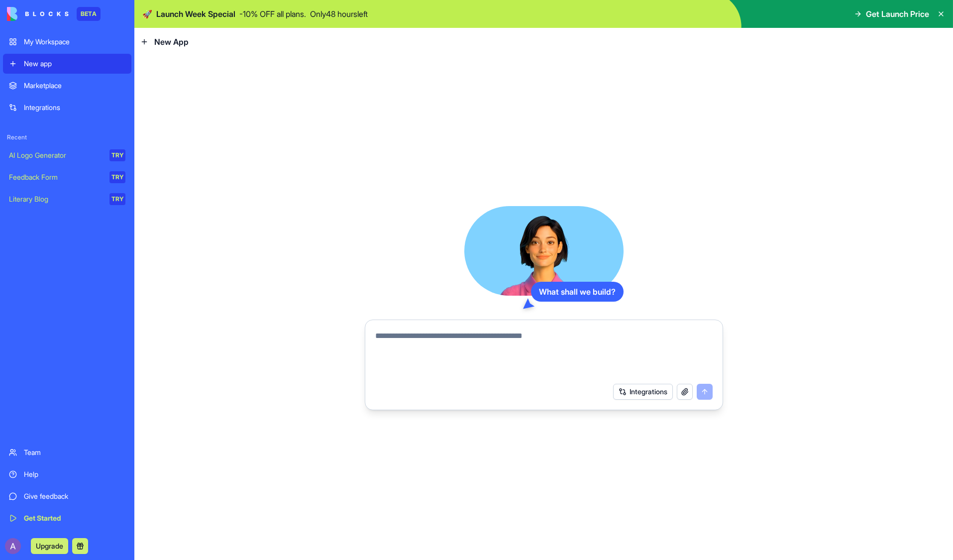 The width and height of the screenshot is (953, 560). What do you see at coordinates (67, 518) in the screenshot?
I see `a: Get Started` at bounding box center [67, 518].